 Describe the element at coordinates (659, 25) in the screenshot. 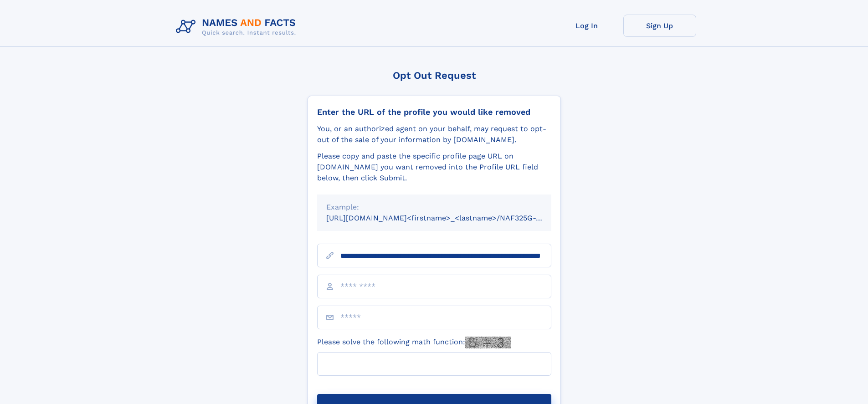

I see `a: Sign Up` at that location.